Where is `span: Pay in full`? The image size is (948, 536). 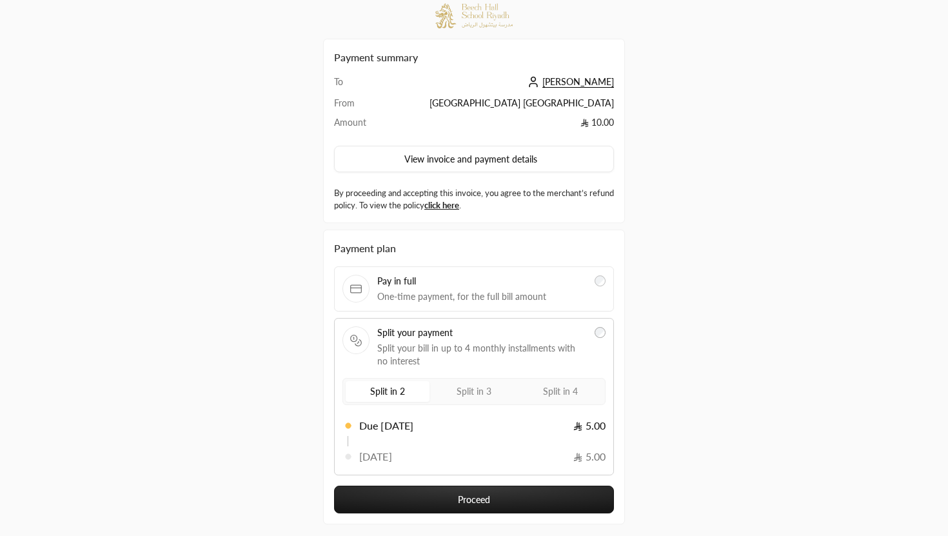
span: Pay in full is located at coordinates (482, 281).